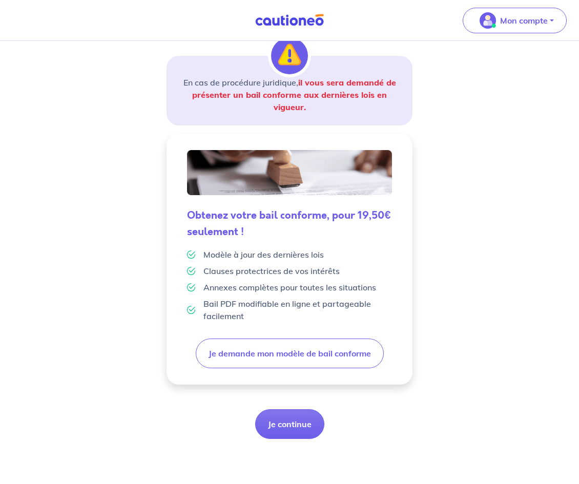  Describe the element at coordinates (289, 287) in the screenshot. I see `p: Annexes complètes pour toutes les situations` at that location.